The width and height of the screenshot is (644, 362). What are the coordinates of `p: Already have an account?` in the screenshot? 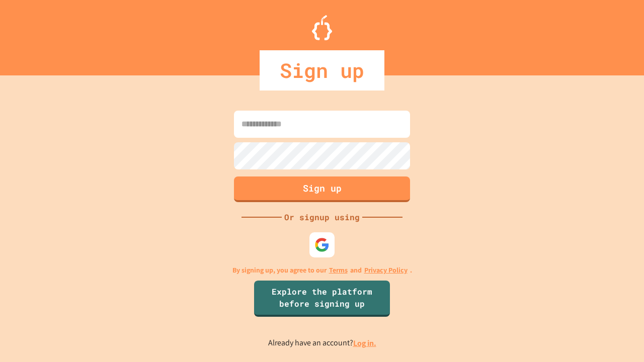 It's located at (322, 343).